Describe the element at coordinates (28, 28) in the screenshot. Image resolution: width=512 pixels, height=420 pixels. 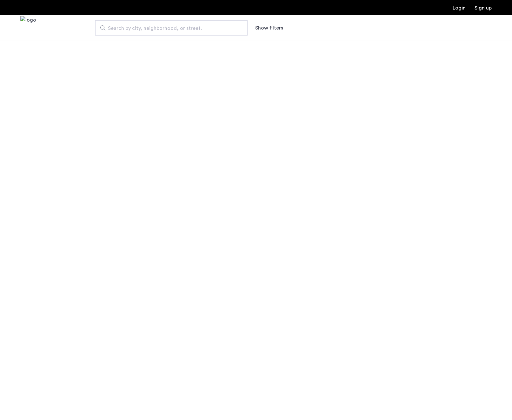
I see `a: Cazamio Logo` at that location.